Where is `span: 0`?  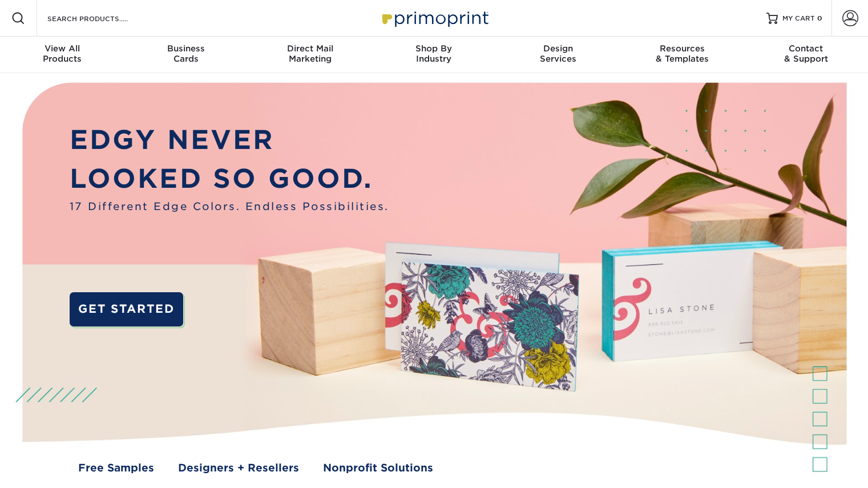 span: 0 is located at coordinates (819, 18).